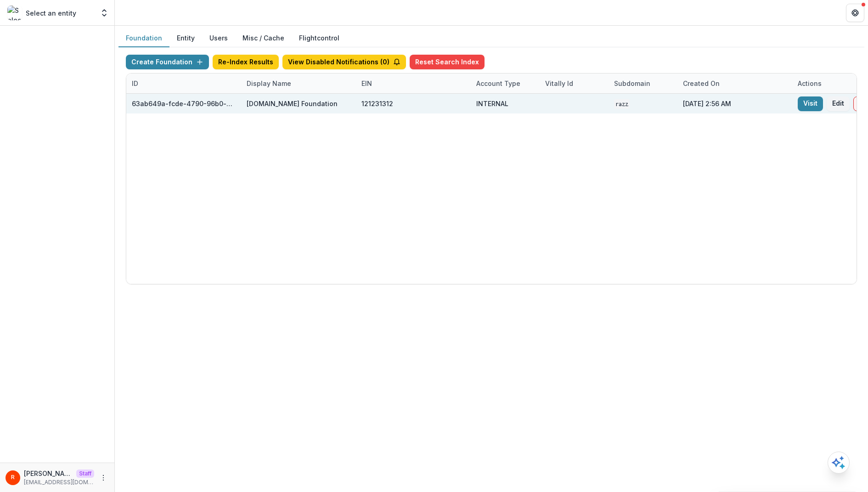 The width and height of the screenshot is (868, 492). Describe the element at coordinates (377, 103) in the screenshot. I see `div: 121231312` at that location.